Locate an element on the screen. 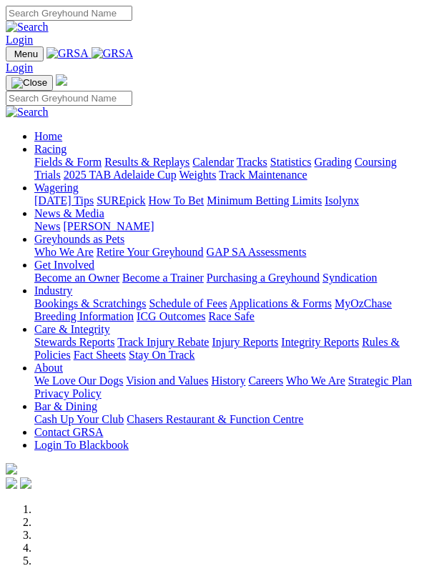 Image resolution: width=429 pixels, height=566 pixels. a: Get Involved is located at coordinates (64, 265).